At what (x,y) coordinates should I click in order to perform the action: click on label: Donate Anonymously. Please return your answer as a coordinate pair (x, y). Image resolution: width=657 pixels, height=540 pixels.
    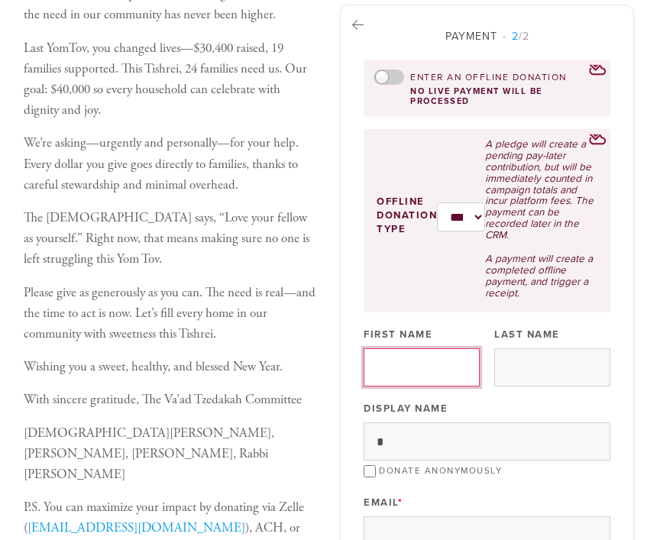
    Looking at the image, I should click on (440, 471).